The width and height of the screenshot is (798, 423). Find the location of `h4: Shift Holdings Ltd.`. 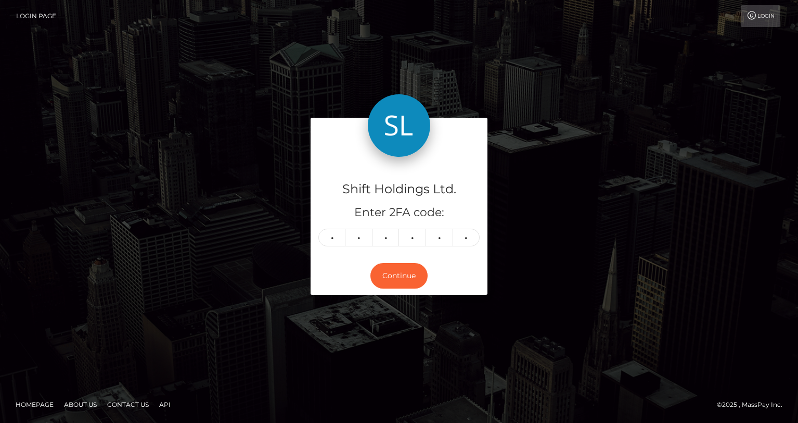

h4: Shift Holdings Ltd. is located at coordinates (399, 189).